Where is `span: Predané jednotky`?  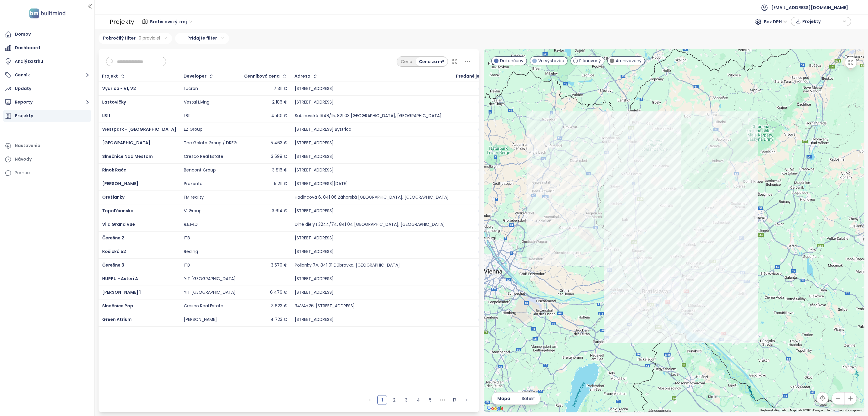 span: Predané jednotky is located at coordinates (476, 76).